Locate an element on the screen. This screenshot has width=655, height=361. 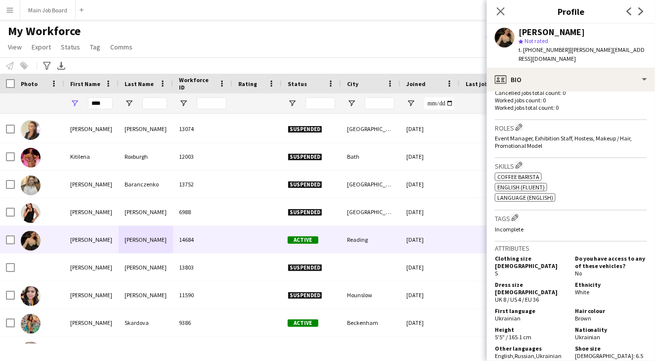
div: Bio is located at coordinates (571, 80).